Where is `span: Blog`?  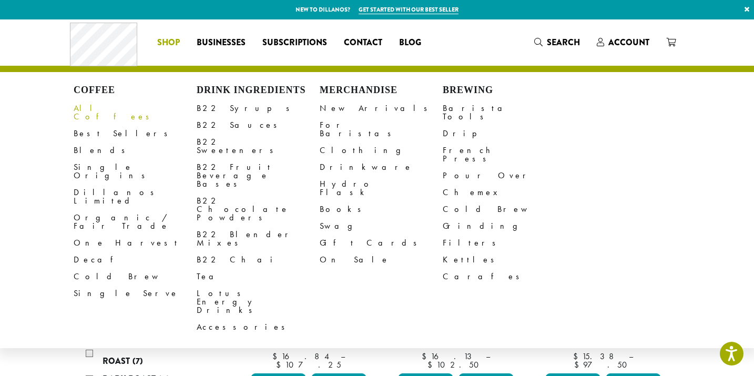 span: Blog is located at coordinates (410, 43).